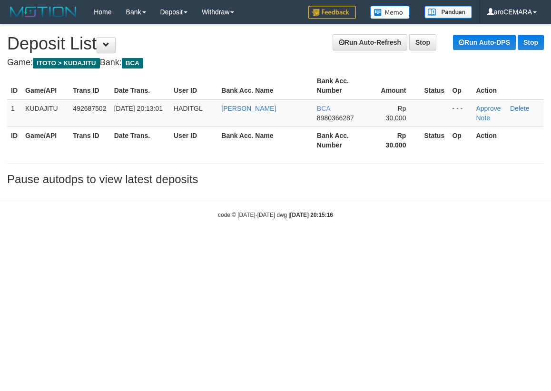 This screenshot has height=391, width=551. Describe the element at coordinates (335, 118) in the screenshot. I see `span: 8980366287` at that location.